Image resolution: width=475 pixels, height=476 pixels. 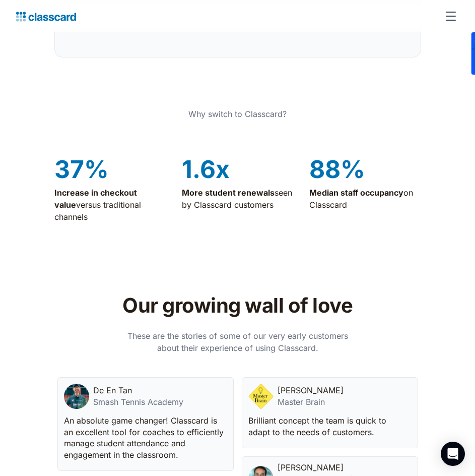 What do you see at coordinates (144, 437) in the screenshot?
I see `p: An absolute game changer! Classcard is an excellent tool for coaches to efficiently manage studen...` at bounding box center [144, 437].